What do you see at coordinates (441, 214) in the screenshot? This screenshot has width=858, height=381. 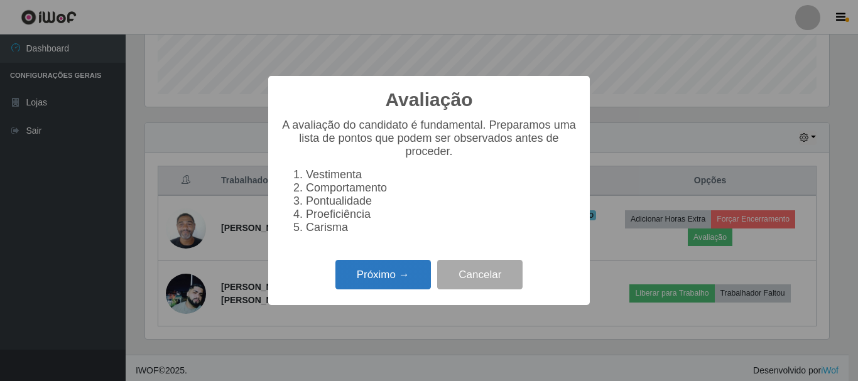 I see `li: Proeficiência` at bounding box center [441, 214].